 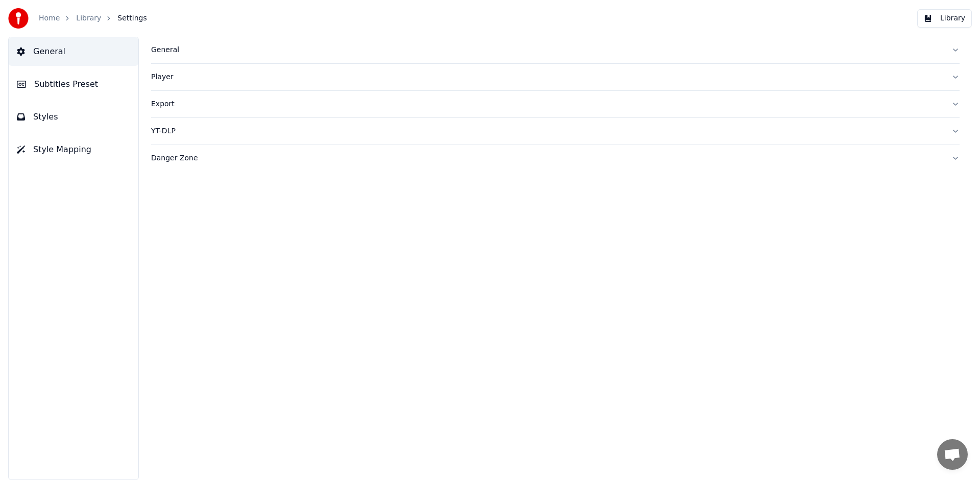 What do you see at coordinates (548, 158) in the screenshot?
I see `div: Danger Zone` at bounding box center [548, 158].